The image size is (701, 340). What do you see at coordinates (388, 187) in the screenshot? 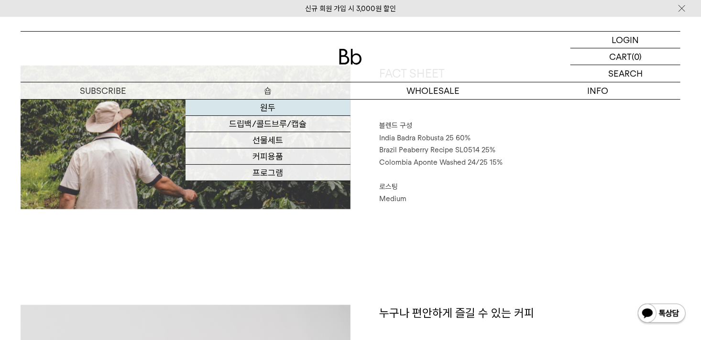
I see `span: 로스팅` at bounding box center [388, 187].